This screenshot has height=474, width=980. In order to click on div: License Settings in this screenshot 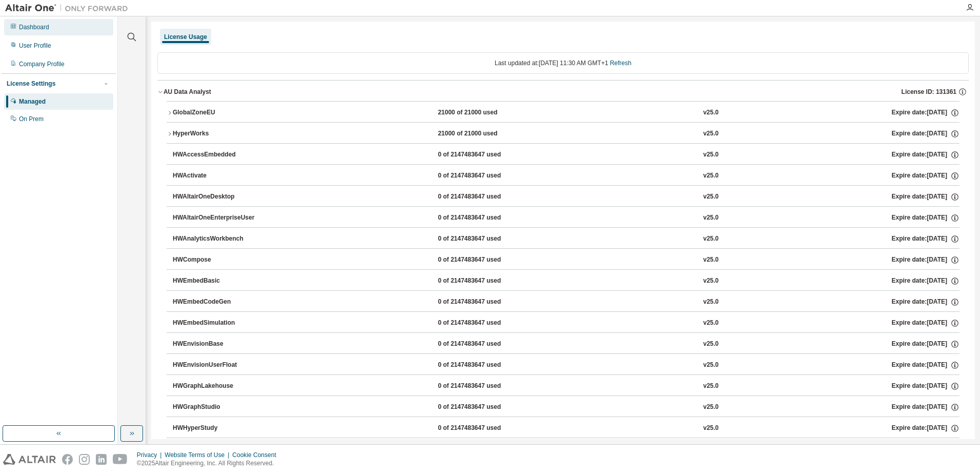, I will do `click(31, 84)`.